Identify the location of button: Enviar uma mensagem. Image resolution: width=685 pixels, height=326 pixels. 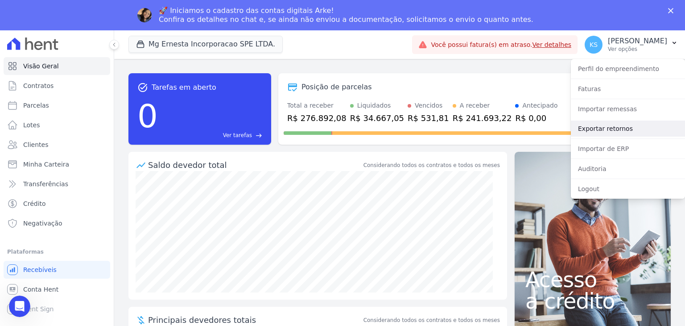
(160, 261).